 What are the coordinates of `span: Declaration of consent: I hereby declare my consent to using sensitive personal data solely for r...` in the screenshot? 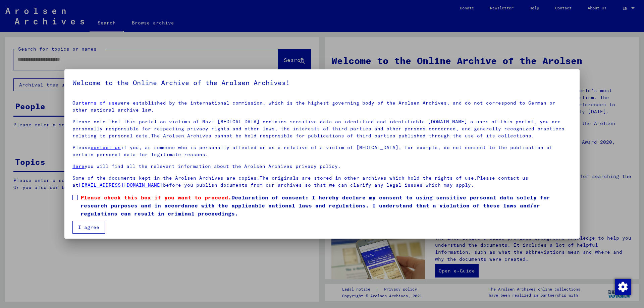 It's located at (326, 206).